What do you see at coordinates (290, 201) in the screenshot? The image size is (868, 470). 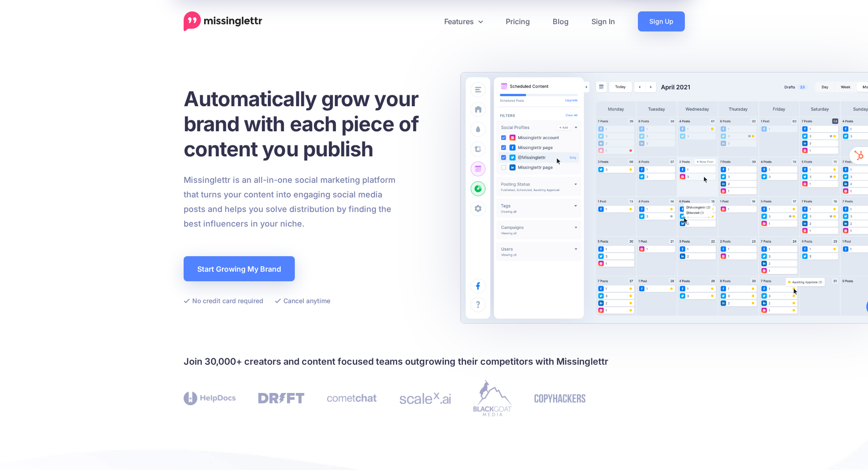 I see `p: Missinglettr is an all-in-one social marketing platform that turns your content into engaging soc...` at bounding box center [290, 201].